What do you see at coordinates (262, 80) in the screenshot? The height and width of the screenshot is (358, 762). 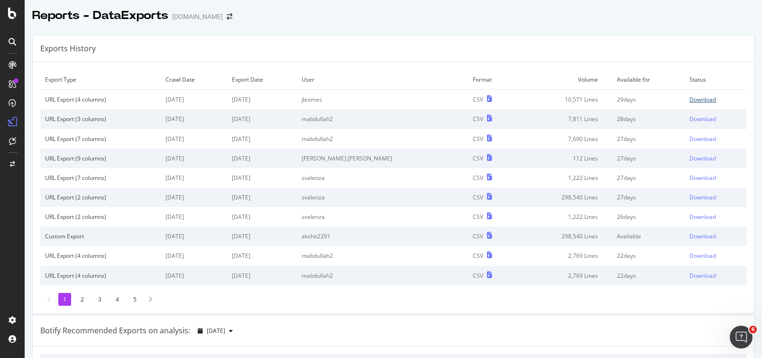 I see `td: Export Date` at bounding box center [262, 80].